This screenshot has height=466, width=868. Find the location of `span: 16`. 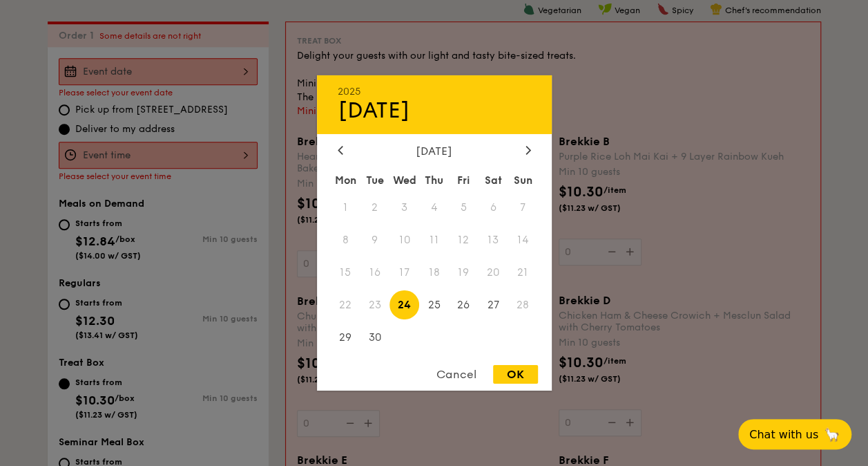

span: 16 is located at coordinates (375, 272).